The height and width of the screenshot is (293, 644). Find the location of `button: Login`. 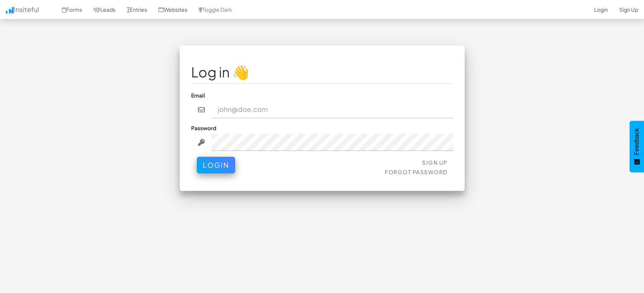

button: Login is located at coordinates (216, 165).